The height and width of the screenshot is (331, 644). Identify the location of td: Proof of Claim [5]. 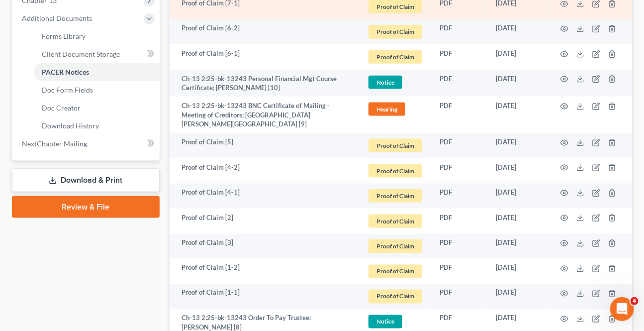
(264, 145).